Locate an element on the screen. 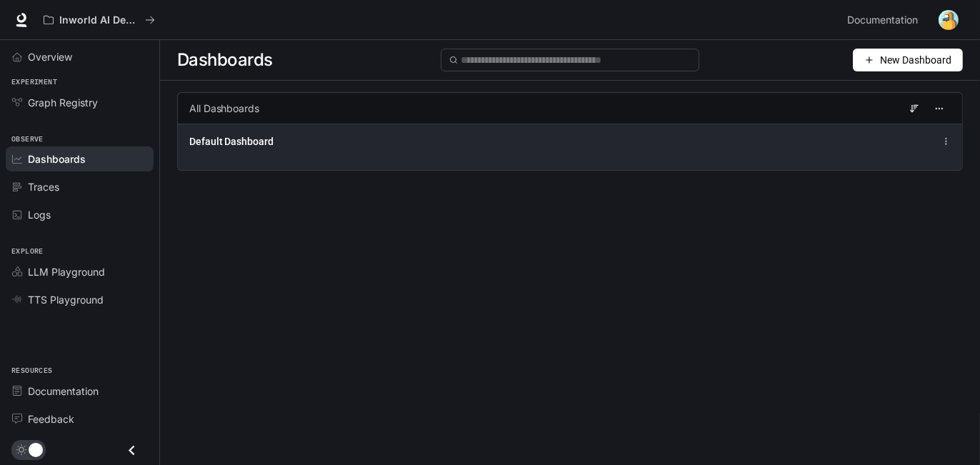  a: Feedback is located at coordinates (80, 418).